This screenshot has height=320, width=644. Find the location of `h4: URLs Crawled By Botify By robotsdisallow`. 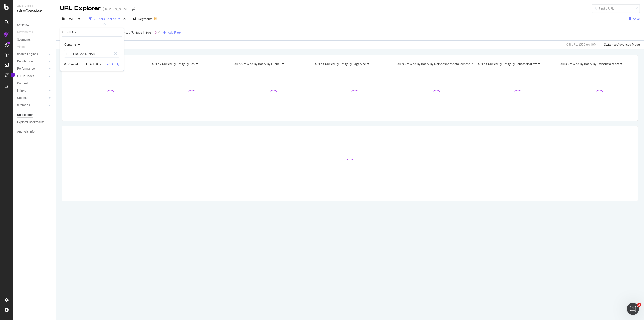

h4: URLs Crawled By Botify By robotsdisallow is located at coordinates (513, 64).